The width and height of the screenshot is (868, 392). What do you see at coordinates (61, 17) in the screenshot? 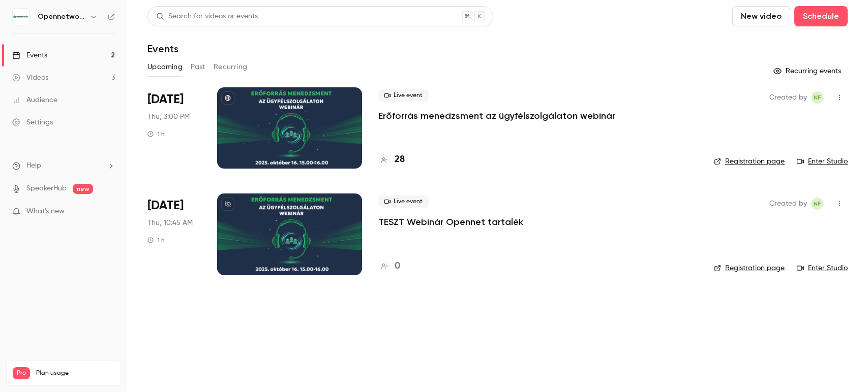
I see `h6: Opennetworks Kft.` at bounding box center [61, 17].